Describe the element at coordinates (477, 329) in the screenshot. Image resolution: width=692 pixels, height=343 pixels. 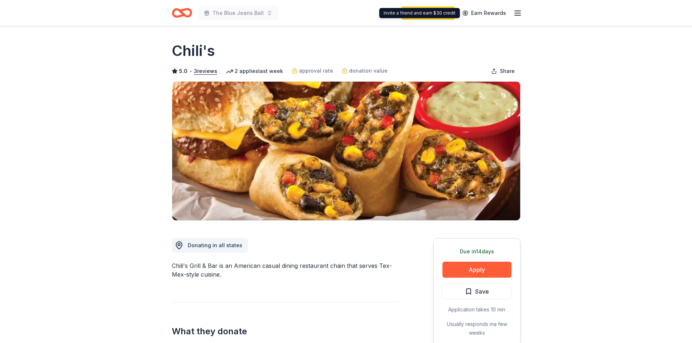
I see `div: Usually responds in a few weeks` at that location.